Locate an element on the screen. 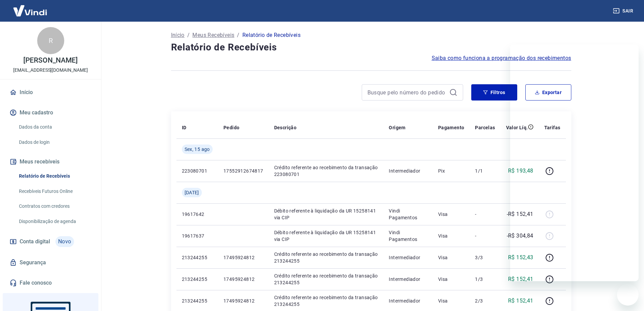 The image size is (644, 311). p: 1/3 is located at coordinates (485, 279).